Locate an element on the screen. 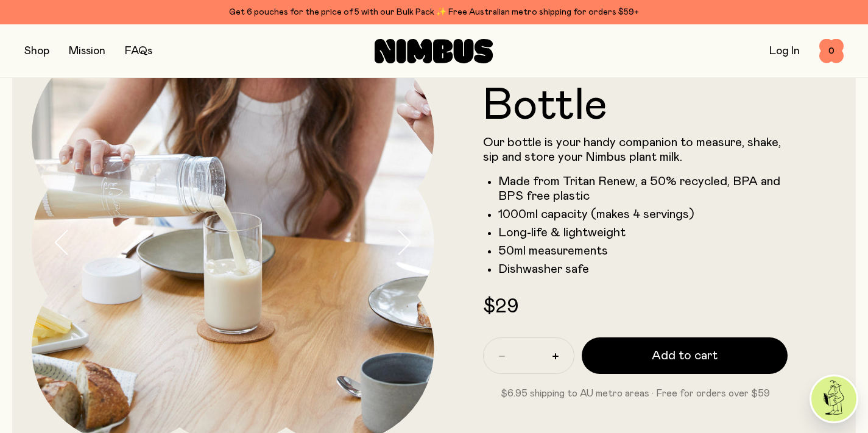  li: Made from Tritan Renew, a 50% recycled, BPA and BPS free plastic is located at coordinates (643, 189).